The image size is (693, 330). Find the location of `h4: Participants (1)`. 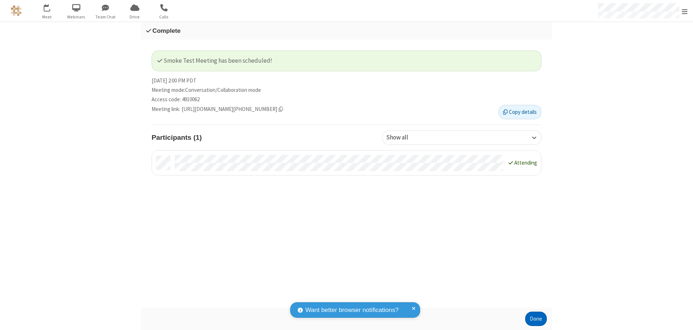

h4: Participants (1) is located at coordinates (264, 137).